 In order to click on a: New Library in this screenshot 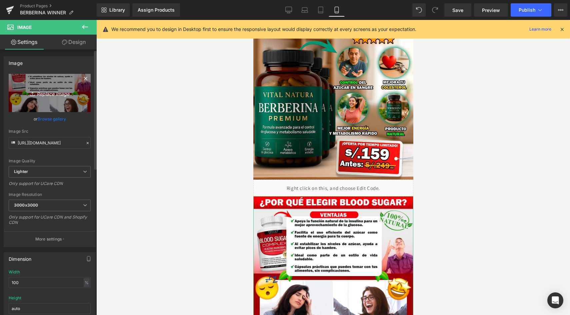, I will do `click(113, 10)`.